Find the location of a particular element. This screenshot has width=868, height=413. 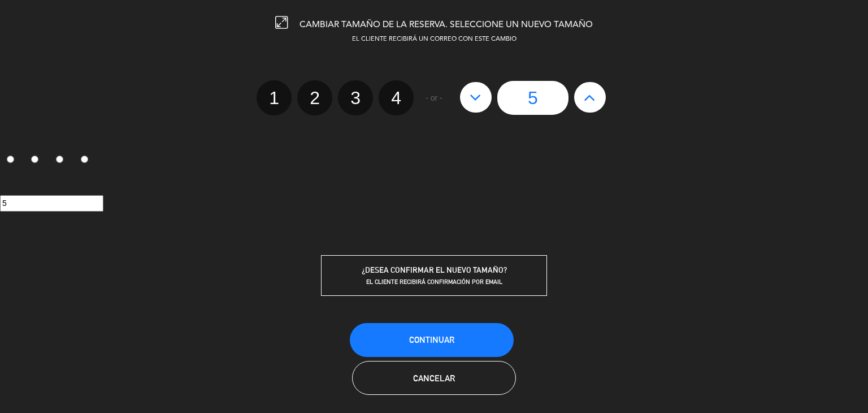

label: 1 is located at coordinates (274, 98).